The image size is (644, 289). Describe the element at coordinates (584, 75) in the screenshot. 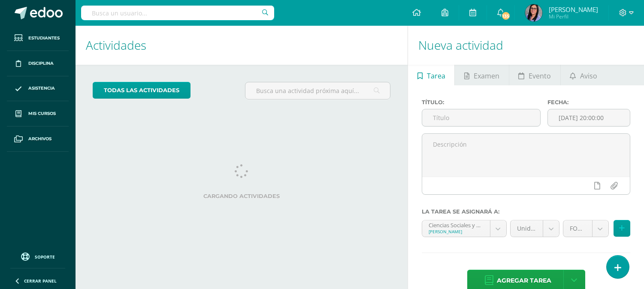

I see `a: Aviso` at that location.